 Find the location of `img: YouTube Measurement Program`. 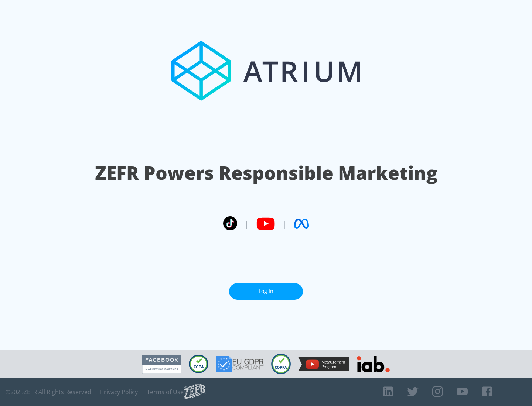

img: YouTube Measurement Program is located at coordinates (324, 364).